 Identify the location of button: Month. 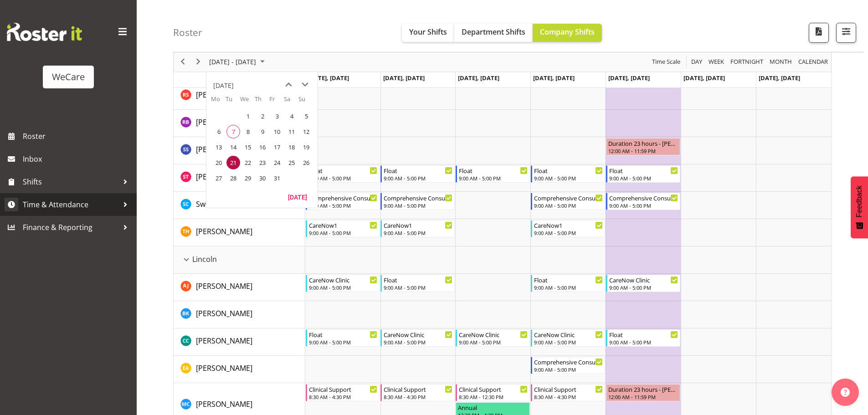
(813, 62).